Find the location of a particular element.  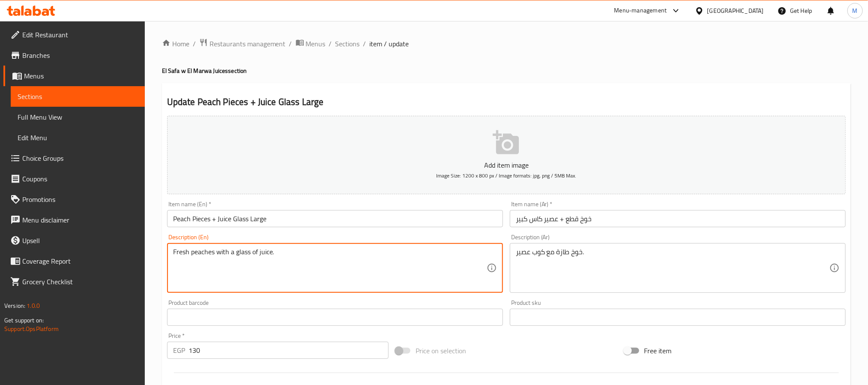

span: Edit Restaurant is located at coordinates (80, 34).